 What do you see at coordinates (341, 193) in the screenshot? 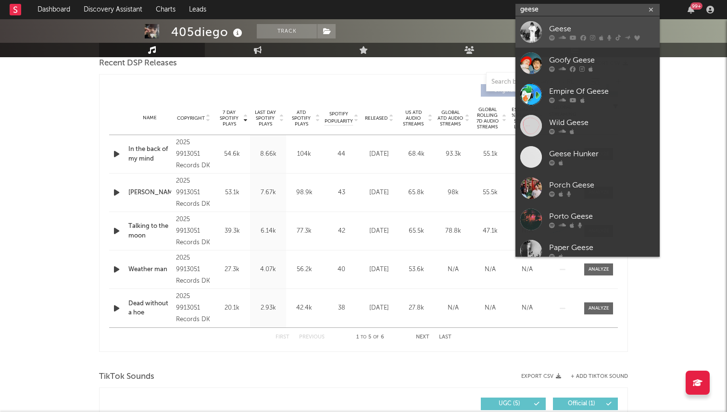
I see `div: 43` at bounding box center [341, 193].